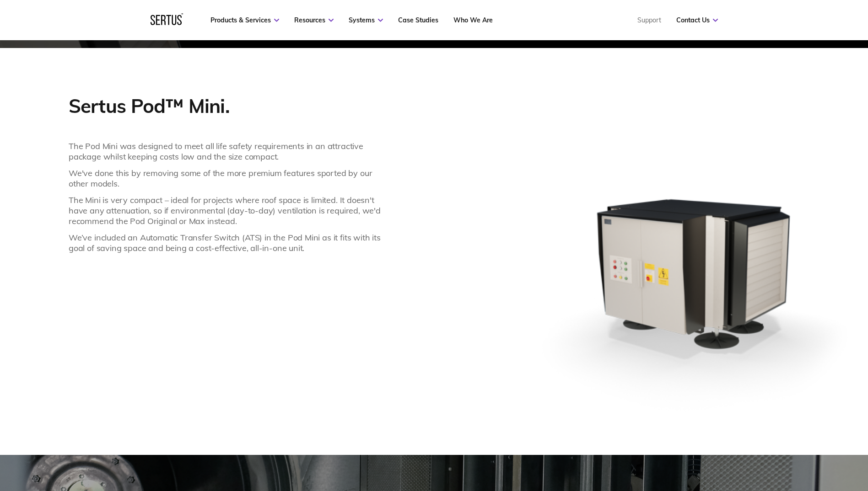 The width and height of the screenshot is (868, 491). What do you see at coordinates (473, 20) in the screenshot?
I see `a: Who We Are` at bounding box center [473, 20].